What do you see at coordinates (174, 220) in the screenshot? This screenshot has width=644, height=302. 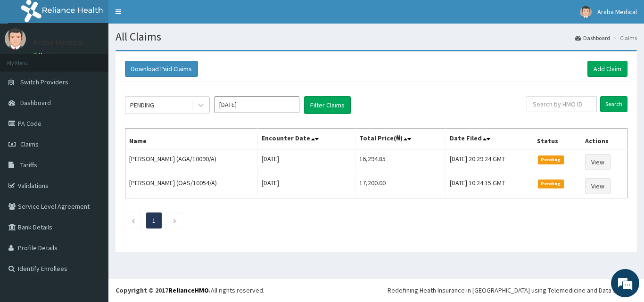 I see `a: Next page` at bounding box center [174, 220].